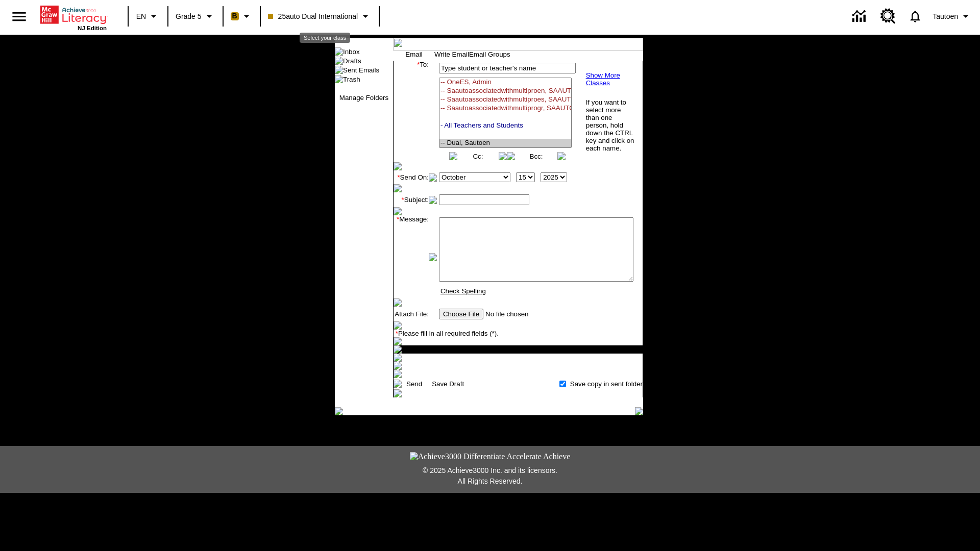 The width and height of the screenshot is (980, 551). I want to click on span: 25auto Dual International, so click(313, 17).